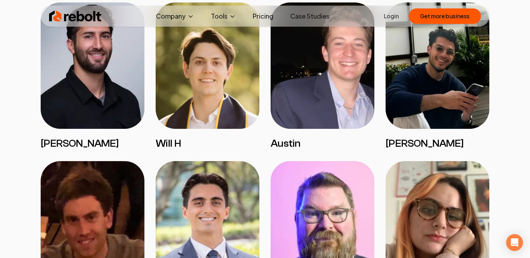 The image size is (530, 258). Describe the element at coordinates (323, 66) in the screenshot. I see `img: Austin` at that location.